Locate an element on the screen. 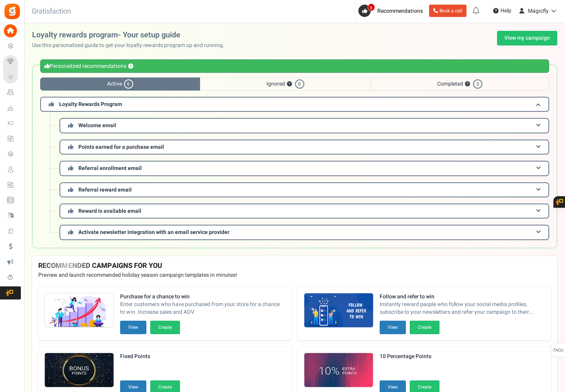  span: Referral reward email is located at coordinates (105, 189).